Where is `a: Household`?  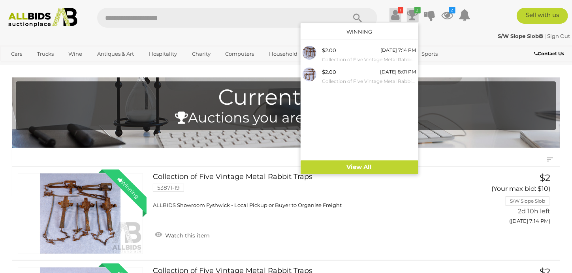
a: Household is located at coordinates (283, 54).